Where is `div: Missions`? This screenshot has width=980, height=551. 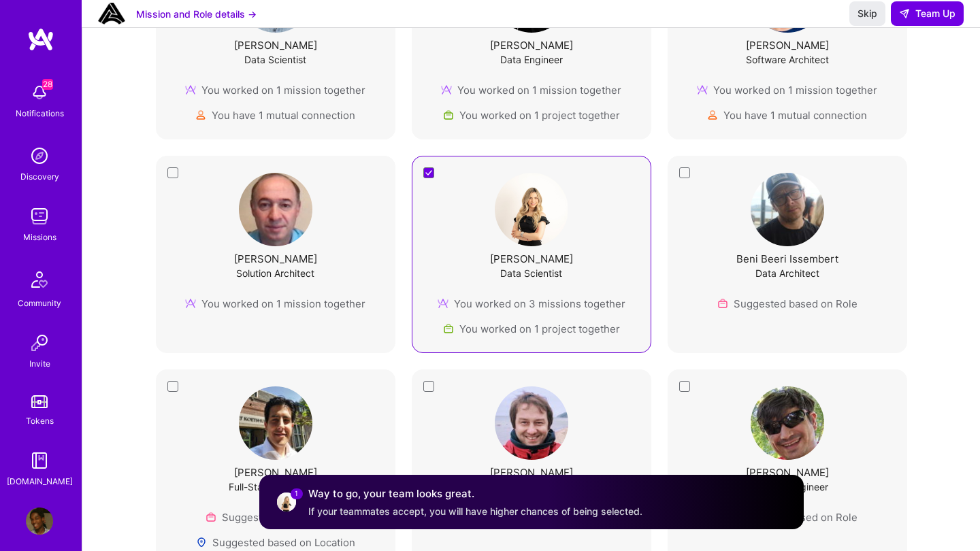 div: Missions is located at coordinates (39, 237).